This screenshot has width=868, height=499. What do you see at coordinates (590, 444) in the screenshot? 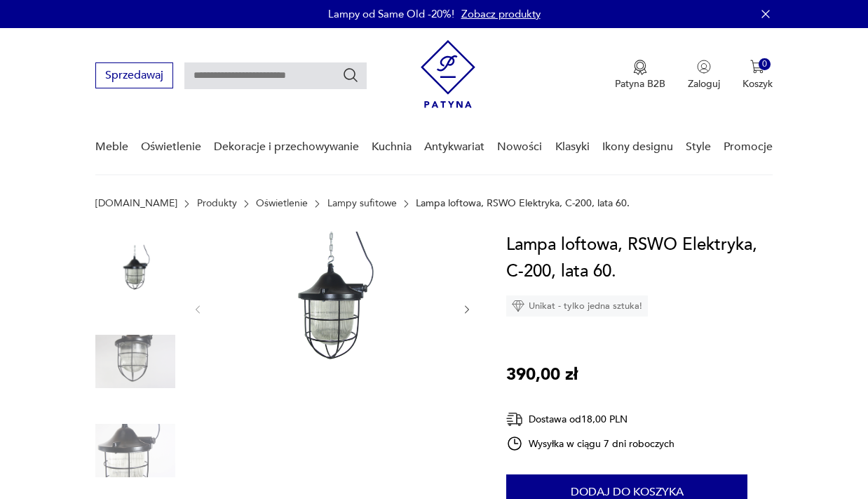
I see `div: Wysyłka w ciągu 7 dni roboczych` at bounding box center [590, 444].